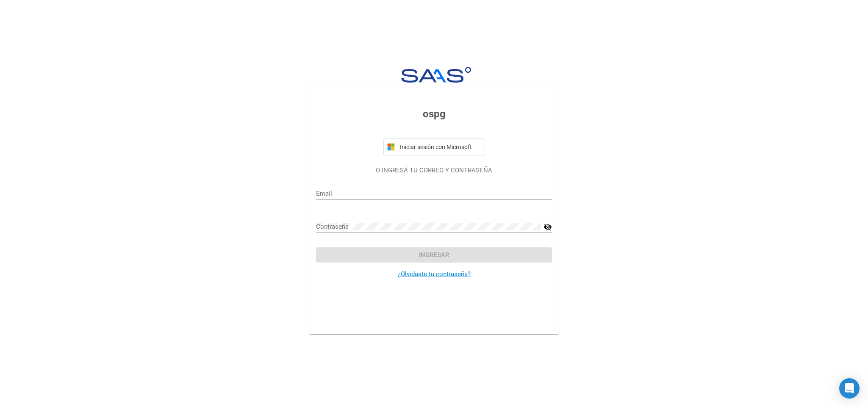 The height and width of the screenshot is (407, 868). Describe the element at coordinates (434, 274) in the screenshot. I see `a: ¿Olvidaste tu contraseña?` at that location.